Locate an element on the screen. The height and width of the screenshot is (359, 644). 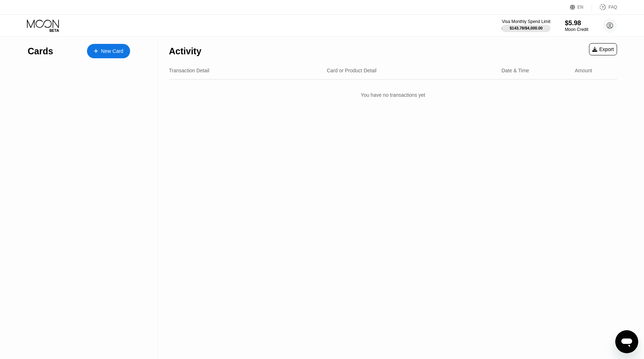
div: $5.98Moon Credit is located at coordinates (576, 26).